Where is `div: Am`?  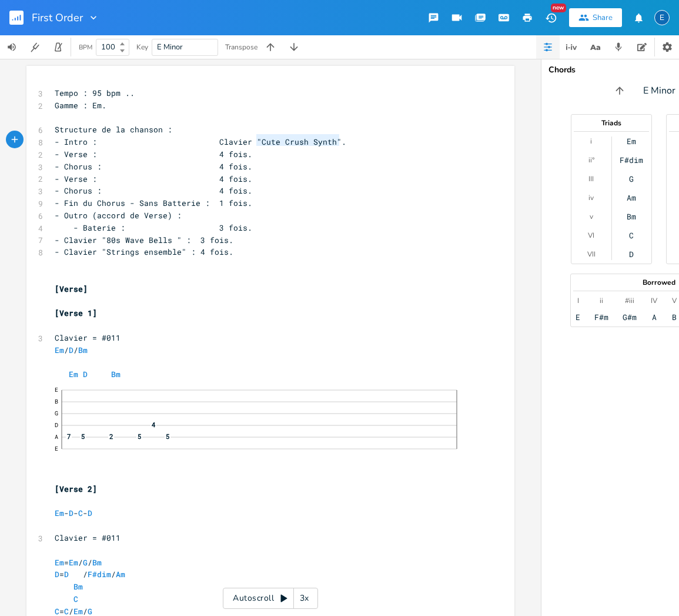 div: Am is located at coordinates (632, 198).